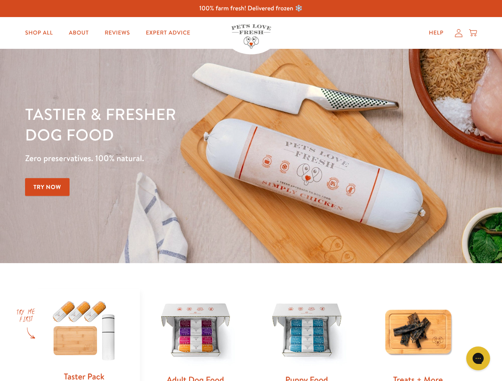  I want to click on p: Zero preservatives. 100% natural., so click(176, 158).